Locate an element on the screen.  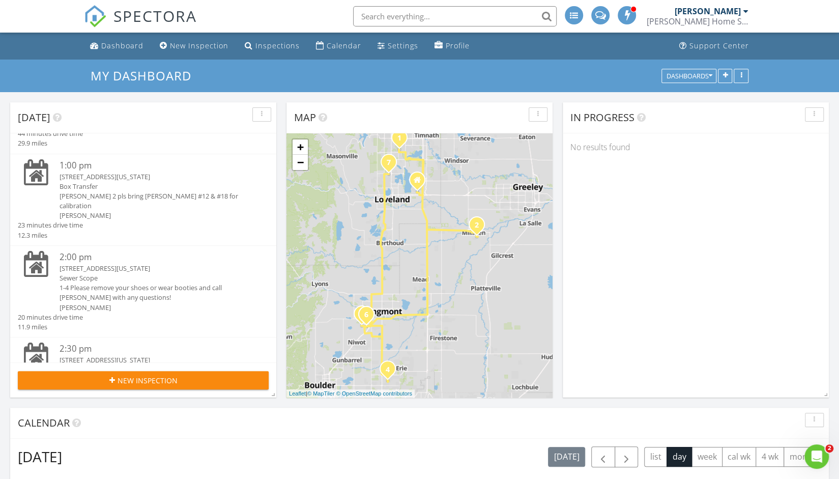
div: 12.3 miles is located at coordinates (50, 235).